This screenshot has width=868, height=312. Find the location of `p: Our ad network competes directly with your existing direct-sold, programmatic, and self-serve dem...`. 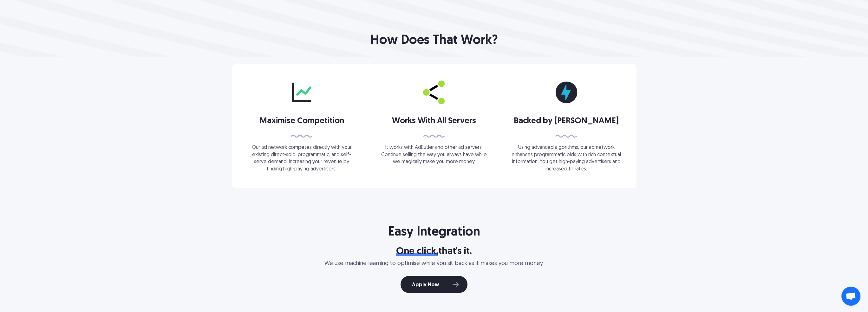

p: Our ad network competes directly with your existing direct-sold, programmatic, and self-serve dem... is located at coordinates (301, 158).